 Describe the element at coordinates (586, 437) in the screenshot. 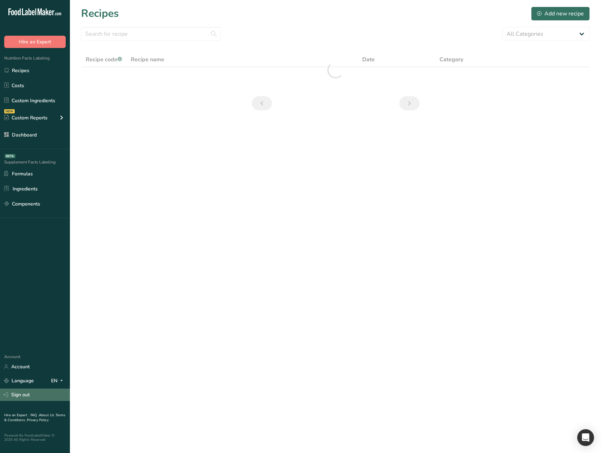

I see `div: Open Intercom Messenger` at that location.